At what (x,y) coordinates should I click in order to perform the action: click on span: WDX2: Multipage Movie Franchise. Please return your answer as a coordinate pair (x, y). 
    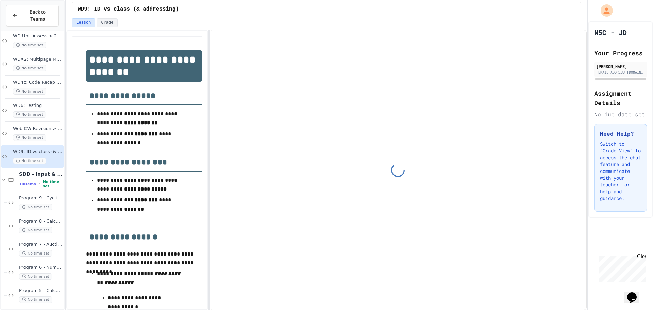
    Looking at the image, I should click on (38, 59).